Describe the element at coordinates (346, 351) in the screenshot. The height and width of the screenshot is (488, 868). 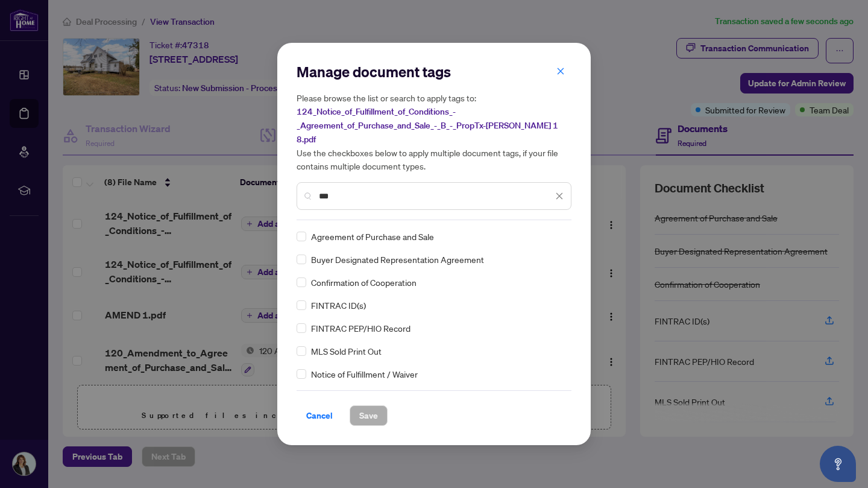
I see `span: MLS Sold Print Out` at that location.